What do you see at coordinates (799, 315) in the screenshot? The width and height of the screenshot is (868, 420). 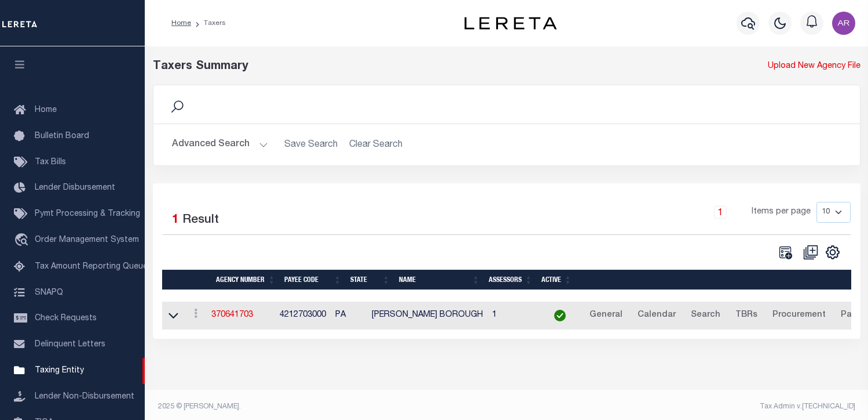 I see `a: Procurement` at bounding box center [799, 315].